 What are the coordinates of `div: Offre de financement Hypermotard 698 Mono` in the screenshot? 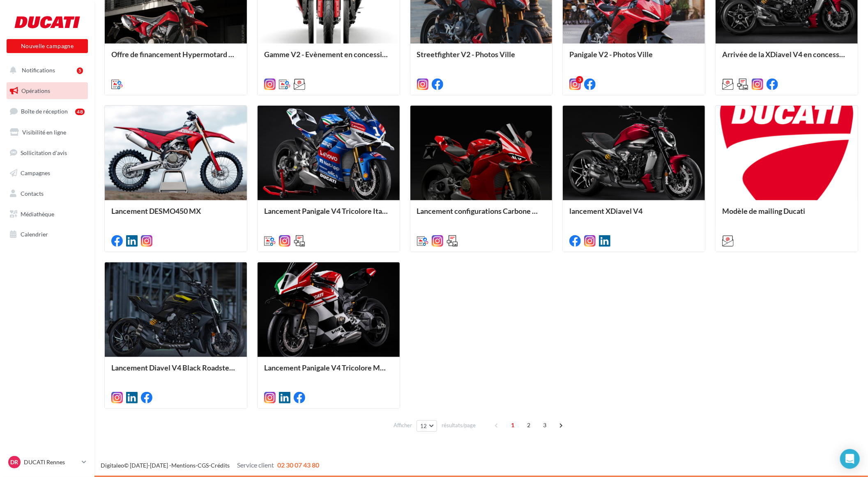 It's located at (176, 58).